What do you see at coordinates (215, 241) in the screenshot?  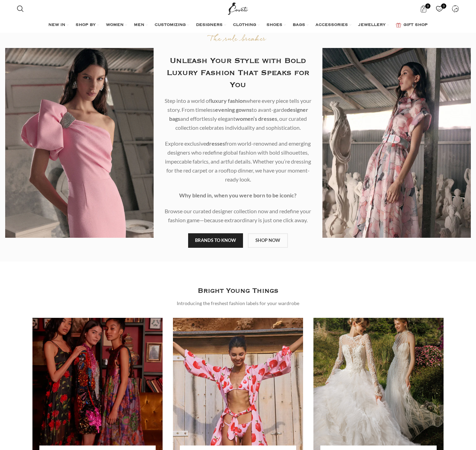 I see `a: BRANDS TO KNOW` at bounding box center [215, 241].